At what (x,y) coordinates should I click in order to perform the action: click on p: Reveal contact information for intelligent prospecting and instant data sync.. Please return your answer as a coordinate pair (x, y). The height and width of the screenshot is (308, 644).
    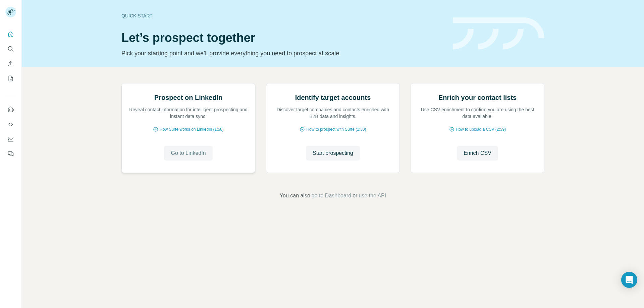
    Looking at the image, I should click on (188, 113).